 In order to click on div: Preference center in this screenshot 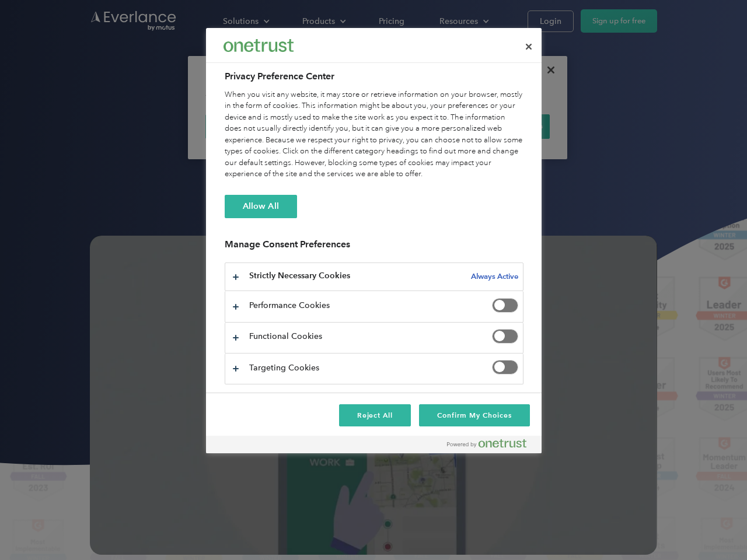, I will do `click(374, 241)`.